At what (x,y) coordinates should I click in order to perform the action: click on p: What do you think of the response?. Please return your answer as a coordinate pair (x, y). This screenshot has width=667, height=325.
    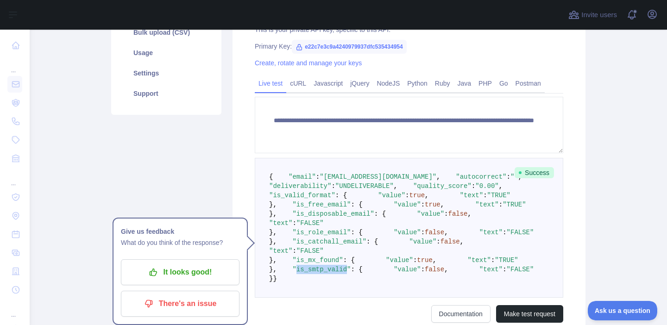
    Looking at the image, I should click on (180, 243).